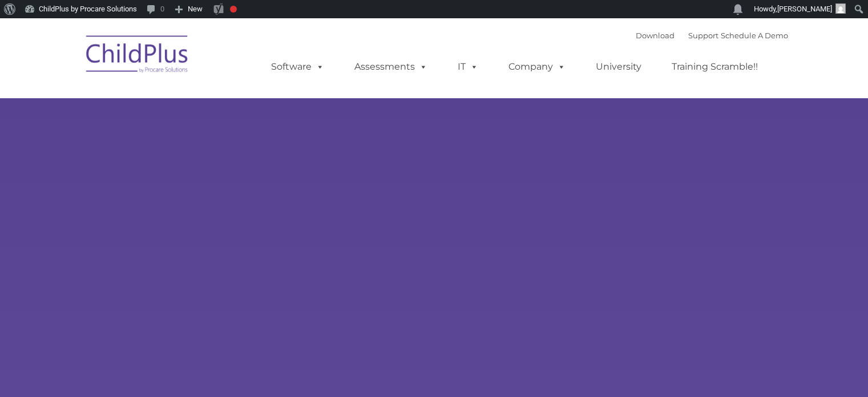  What do you see at coordinates (537, 66) in the screenshot?
I see `a: Company` at bounding box center [537, 66].